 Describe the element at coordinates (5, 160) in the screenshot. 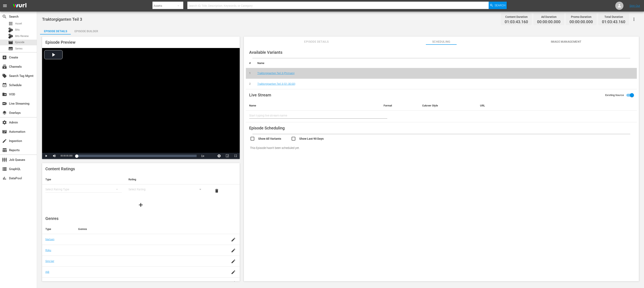

I see `span: Job Queues` at that location.